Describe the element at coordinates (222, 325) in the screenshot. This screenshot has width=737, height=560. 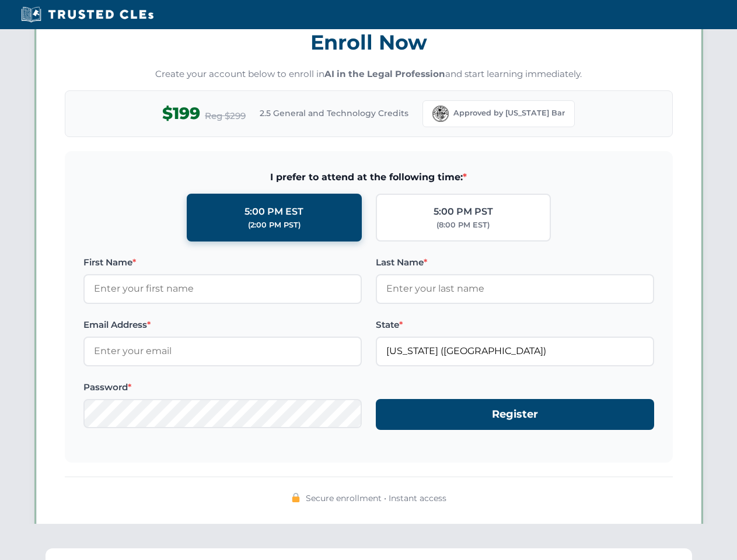
I see `label: Email Address` at that location.